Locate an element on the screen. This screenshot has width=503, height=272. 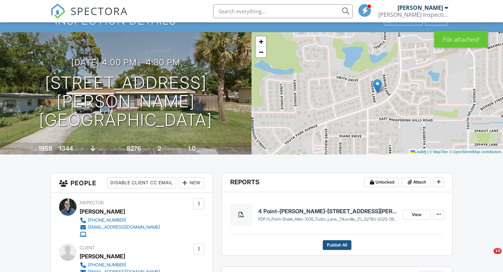
div: 1958 is located at coordinates (45, 148).